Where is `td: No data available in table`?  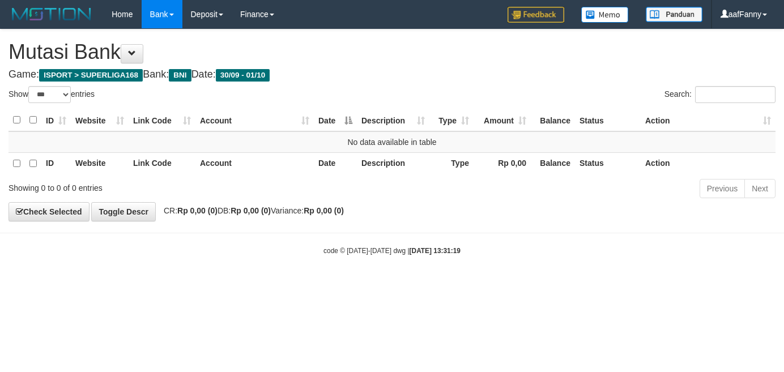 td: No data available in table is located at coordinates (392, 142).